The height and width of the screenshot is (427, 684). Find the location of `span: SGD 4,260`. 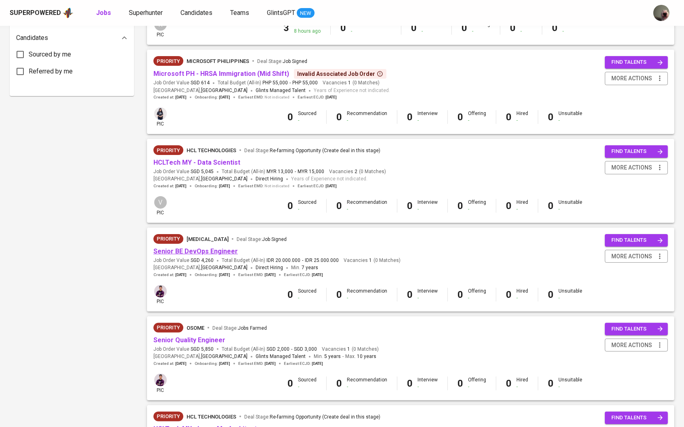

span: SGD 4,260 is located at coordinates (202, 260).